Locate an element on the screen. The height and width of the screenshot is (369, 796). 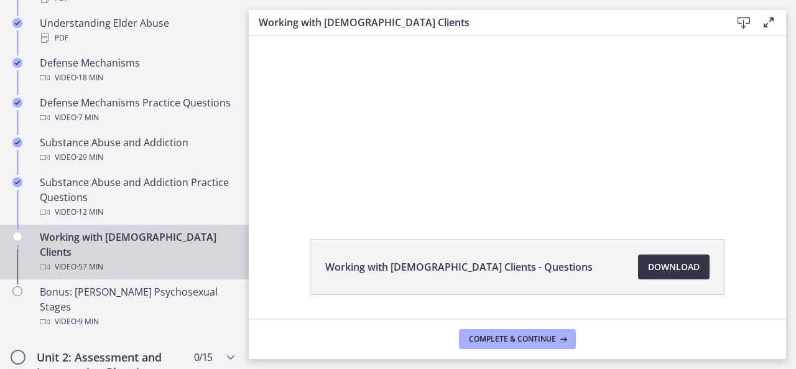
span: Complete & continue is located at coordinates (512, 339).